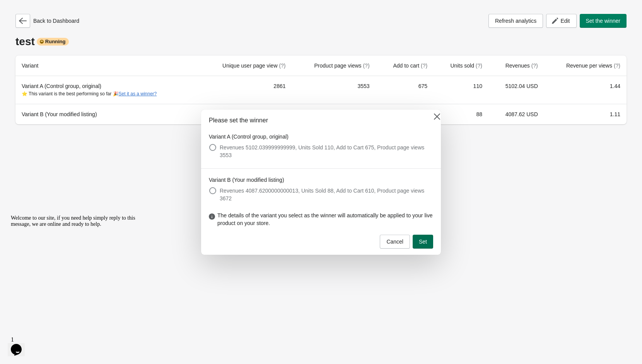  I want to click on div: The details of the variant you select as the winner will automatically be applied to your live pr..., so click(321, 223).